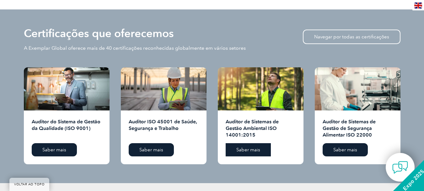 This screenshot has width=424, height=191. I want to click on font: Auditor de Sistemas de Gestão Ambiental ISO 14001:2015, so click(252, 128).